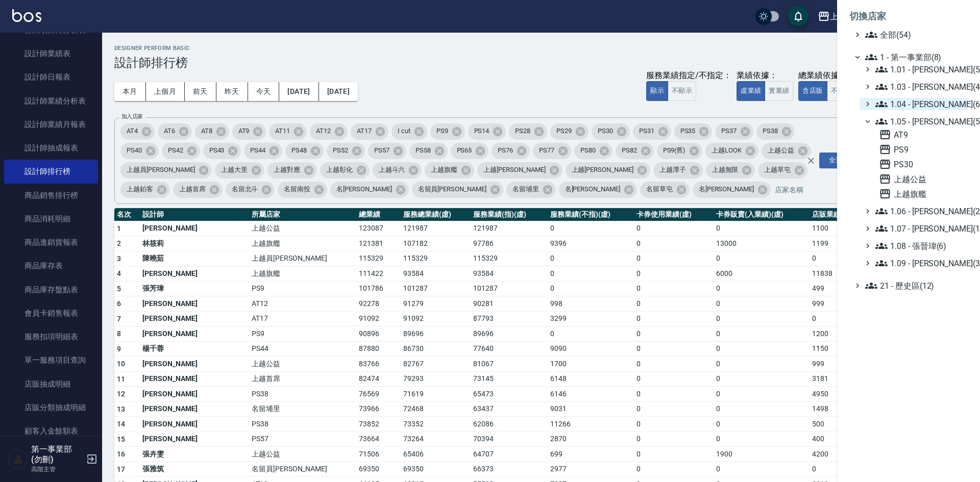  What do you see at coordinates (922, 194) in the screenshot?
I see `span: 上越旗艦` at bounding box center [922, 194].